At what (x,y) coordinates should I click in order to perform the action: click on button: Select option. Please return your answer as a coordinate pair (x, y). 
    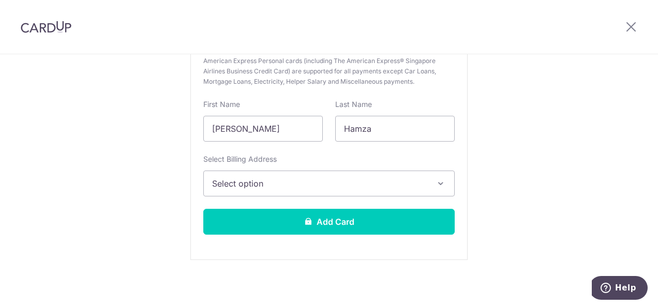
    Looking at the image, I should click on (329, 184).